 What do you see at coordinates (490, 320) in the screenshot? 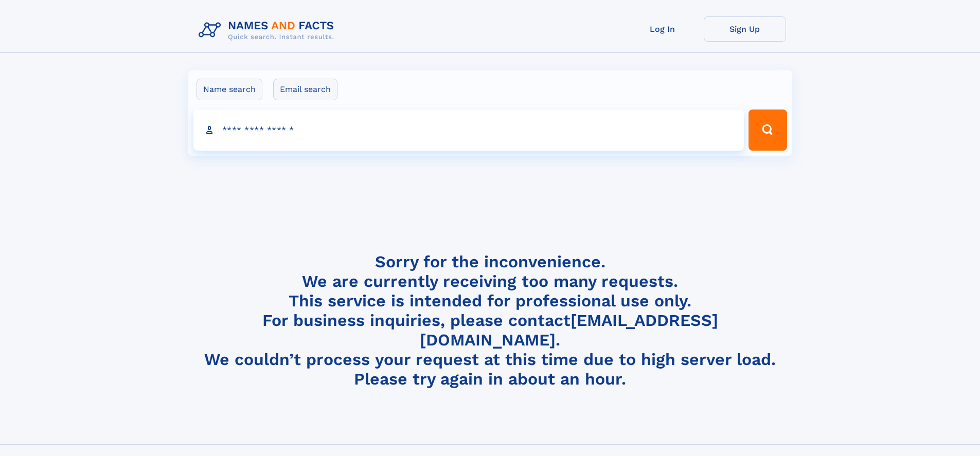
I see `h4: Sorry for the inconvenience. We are currently receiving too many requests. This service is intend...` at bounding box center [490, 320].